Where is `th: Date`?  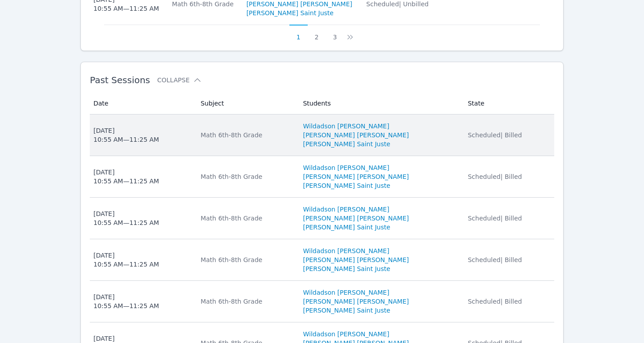 th: Date is located at coordinates (142, 103).